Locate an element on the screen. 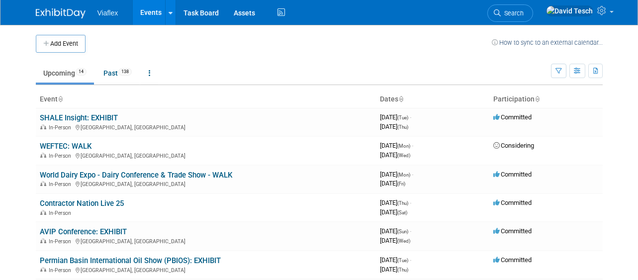  span: (Sun) is located at coordinates (403, 231).